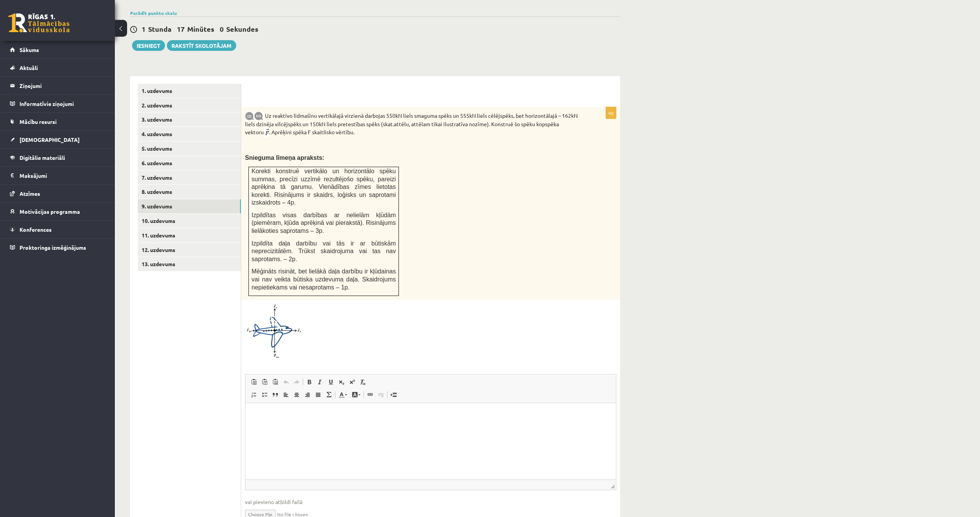  What do you see at coordinates (264, 382) in the screenshot?
I see `a: Paste as plain text (⌘+⇧+V)` at bounding box center [264, 382].